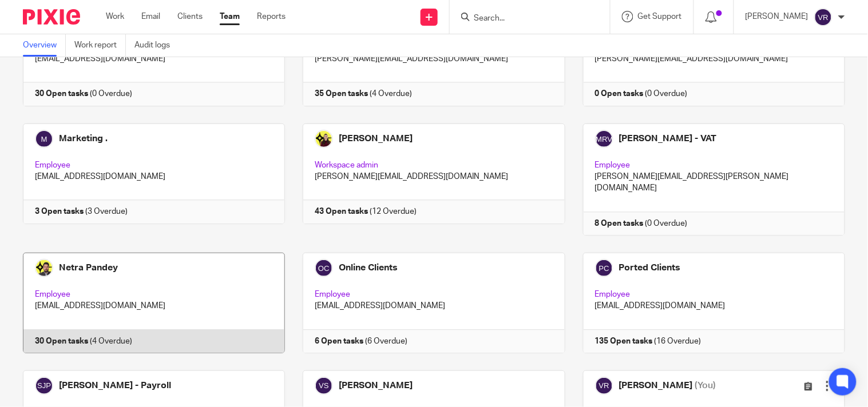 The height and width of the screenshot is (407, 868). Describe the element at coordinates (190, 17) in the screenshot. I see `a: Clients` at that location.